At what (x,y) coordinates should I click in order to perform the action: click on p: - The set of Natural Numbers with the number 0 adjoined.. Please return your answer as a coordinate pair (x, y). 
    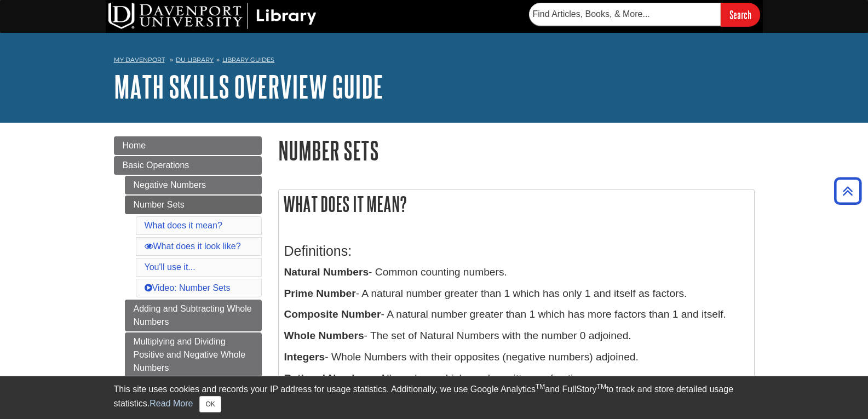
    Looking at the image, I should click on (516, 336).